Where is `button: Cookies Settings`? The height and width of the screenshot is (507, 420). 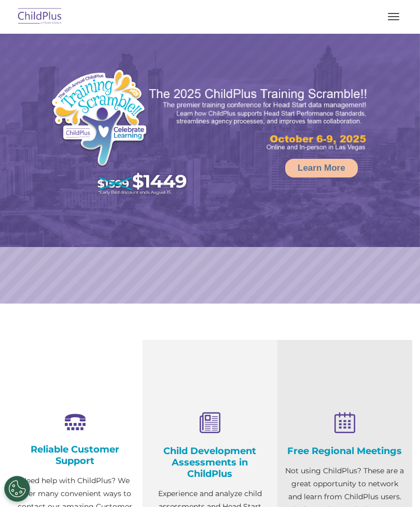 button: Cookies Settings is located at coordinates (17, 489).